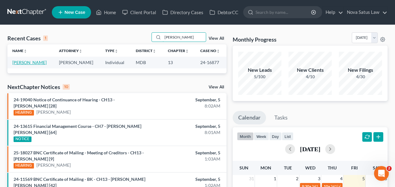 This screenshot has height=187, width=395. Describe the element at coordinates (310, 70) in the screenshot. I see `div: New Clients` at that location.